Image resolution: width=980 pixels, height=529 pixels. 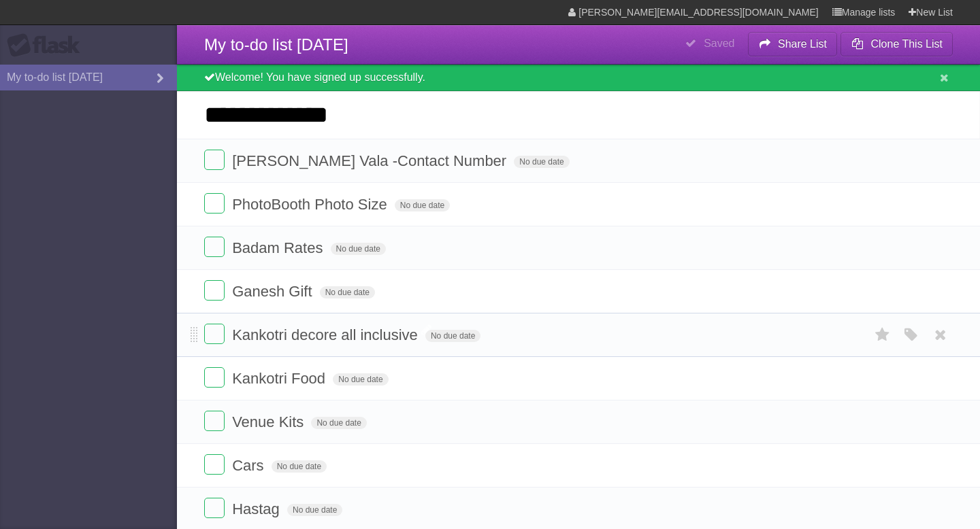 I want to click on span: Hastag, so click(x=257, y=508).